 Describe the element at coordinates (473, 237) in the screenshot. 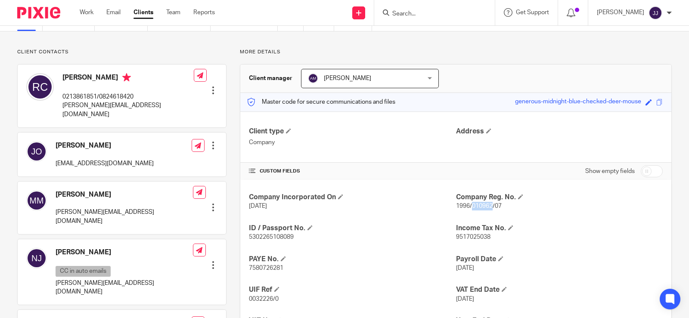

I see `span: 9517025038` at that location.